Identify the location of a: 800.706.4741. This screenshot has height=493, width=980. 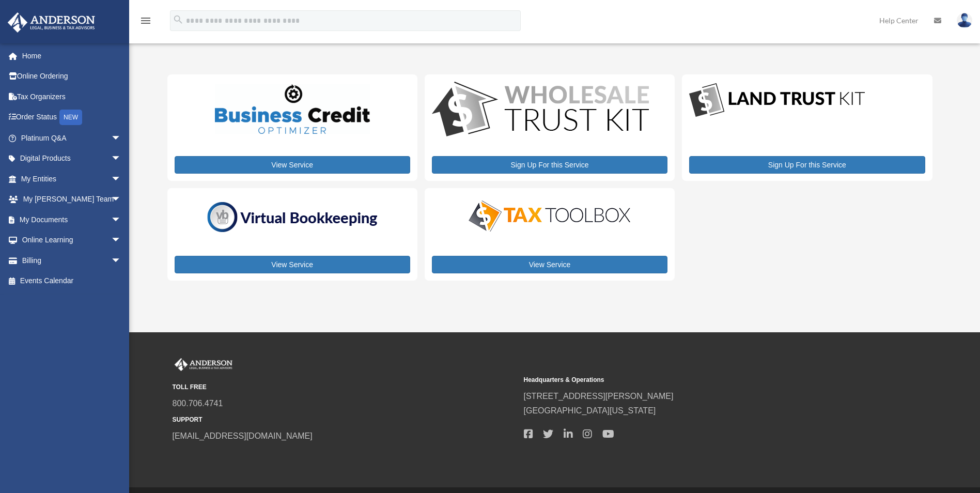
(198, 403).